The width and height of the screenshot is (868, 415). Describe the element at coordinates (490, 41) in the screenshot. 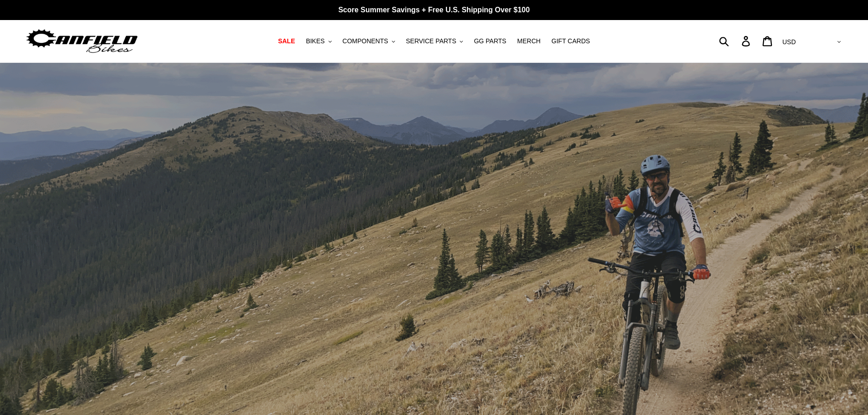

I see `span: GG PARTS` at that location.